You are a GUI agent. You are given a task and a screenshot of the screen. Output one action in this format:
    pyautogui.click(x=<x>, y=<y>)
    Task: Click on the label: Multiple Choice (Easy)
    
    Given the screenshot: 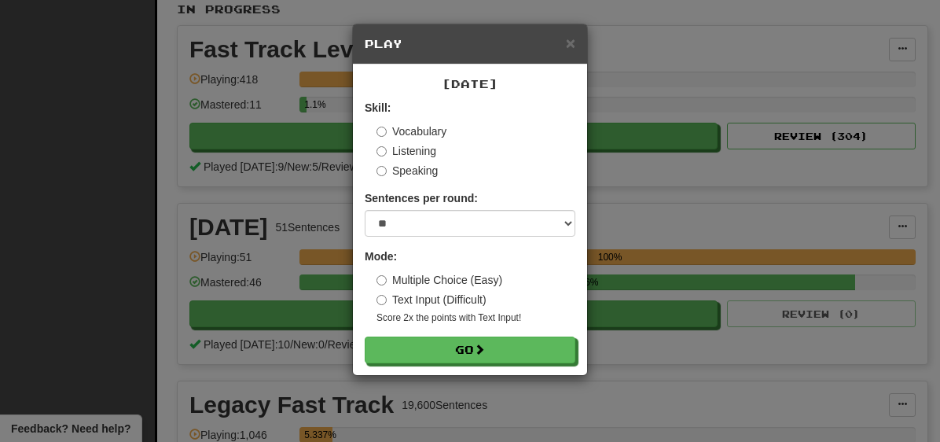 What is the action you would take?
    pyautogui.click(x=439, y=280)
    